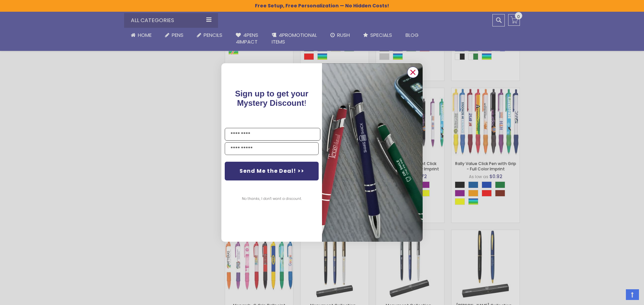 This screenshot has width=644, height=305. Describe the element at coordinates (372, 152) in the screenshot. I see `img: pop-up-image` at that location.